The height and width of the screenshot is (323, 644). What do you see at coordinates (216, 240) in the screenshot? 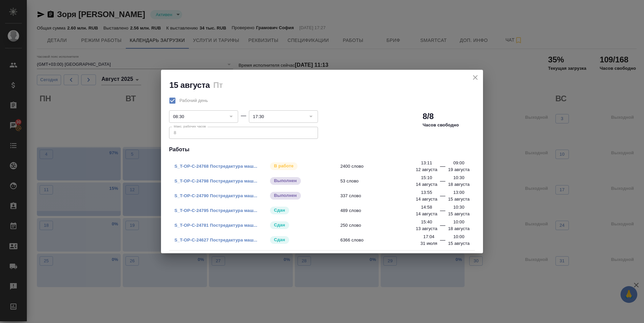
I see `a: S_T-OP-C-24627 Постредактура маш...` at bounding box center [216, 240].